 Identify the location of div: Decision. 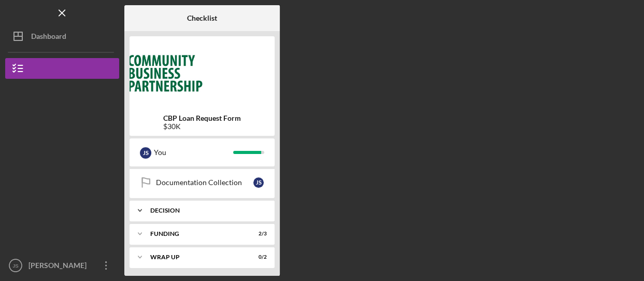
(206, 211).